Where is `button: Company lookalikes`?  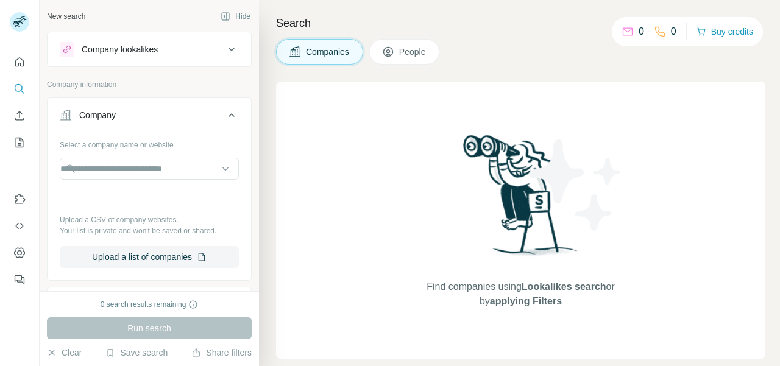
button: Company lookalikes is located at coordinates (149, 49).